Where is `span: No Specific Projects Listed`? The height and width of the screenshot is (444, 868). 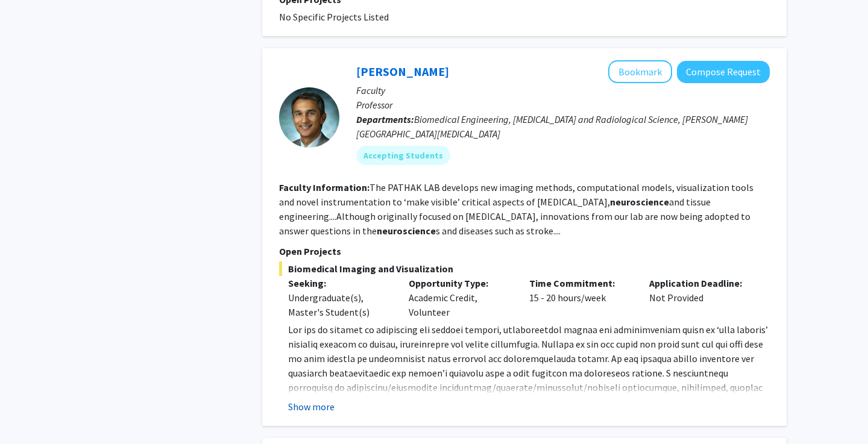
span: No Specific Projects Listed is located at coordinates (334, 17).